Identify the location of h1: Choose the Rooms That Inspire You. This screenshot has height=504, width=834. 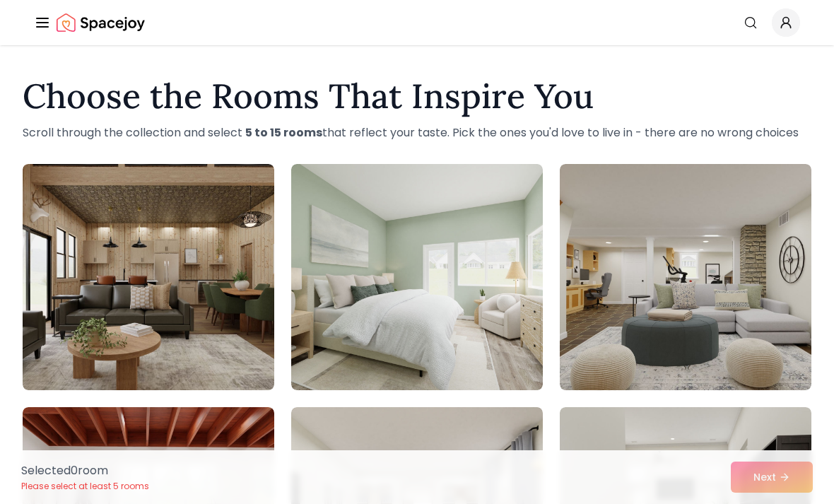
(417, 97).